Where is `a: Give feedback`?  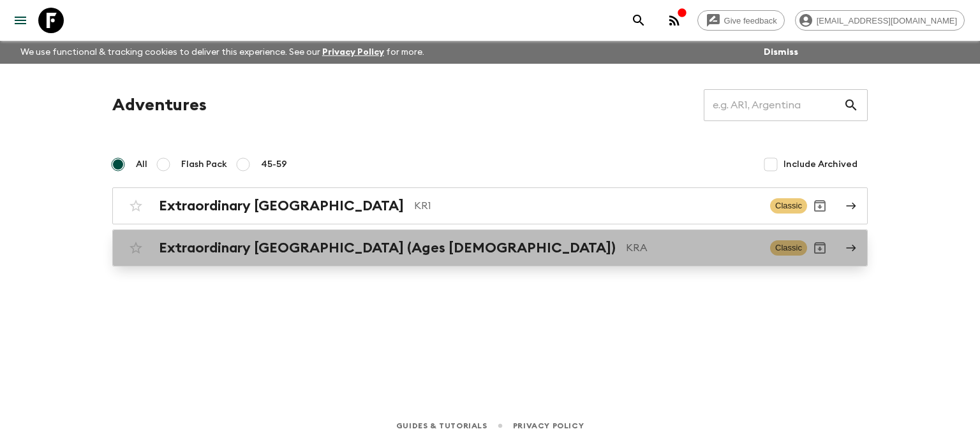 a: Give feedback is located at coordinates (741, 20).